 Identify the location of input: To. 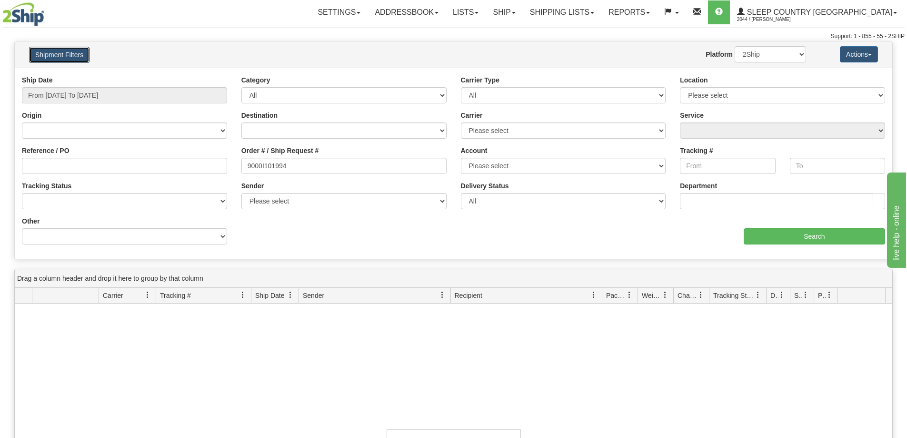
(837, 166).